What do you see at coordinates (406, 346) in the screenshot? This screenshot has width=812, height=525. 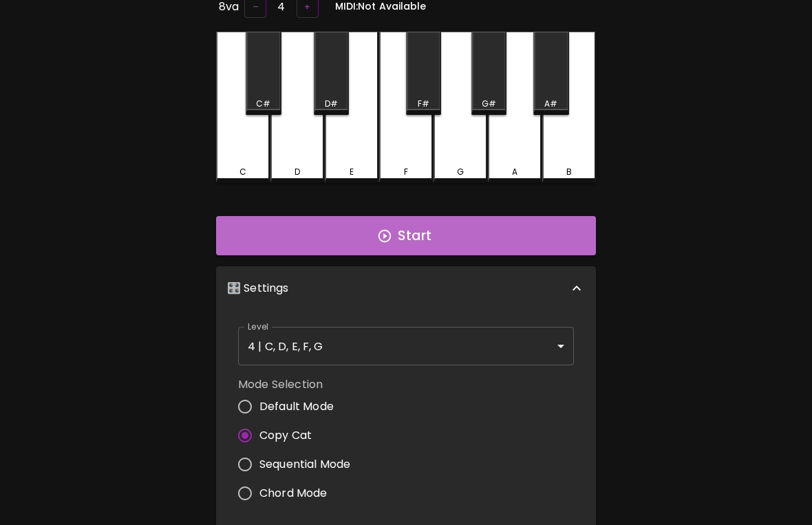 I see `div: 4 | C, D, E, F, G` at bounding box center [406, 346].